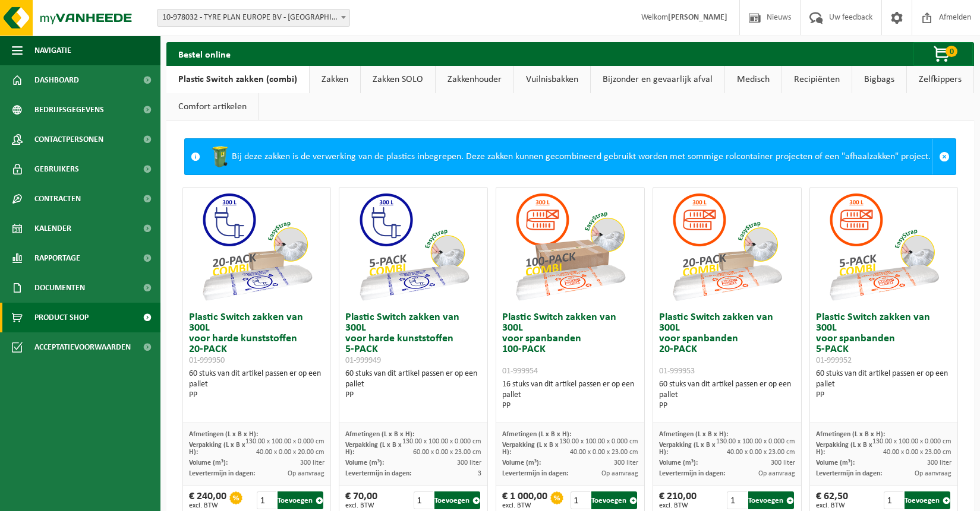 The width and height of the screenshot is (980, 511). What do you see at coordinates (62, 318) in the screenshot?
I see `span: Product Shop` at bounding box center [62, 318].